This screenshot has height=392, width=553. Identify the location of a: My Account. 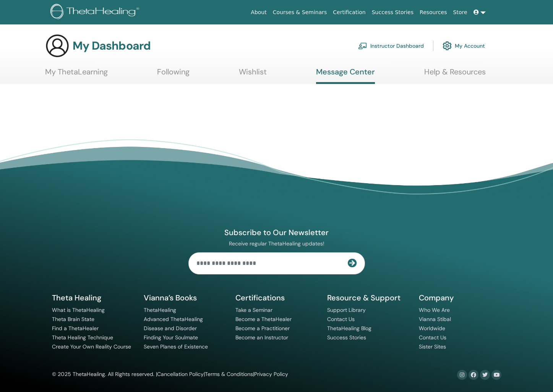
(464, 46).